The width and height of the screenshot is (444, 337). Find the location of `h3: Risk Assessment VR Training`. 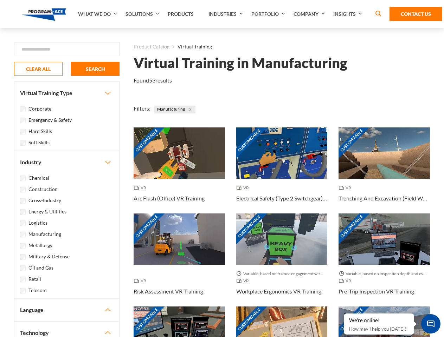

h3: Risk Assessment VR Training is located at coordinates (168, 292).